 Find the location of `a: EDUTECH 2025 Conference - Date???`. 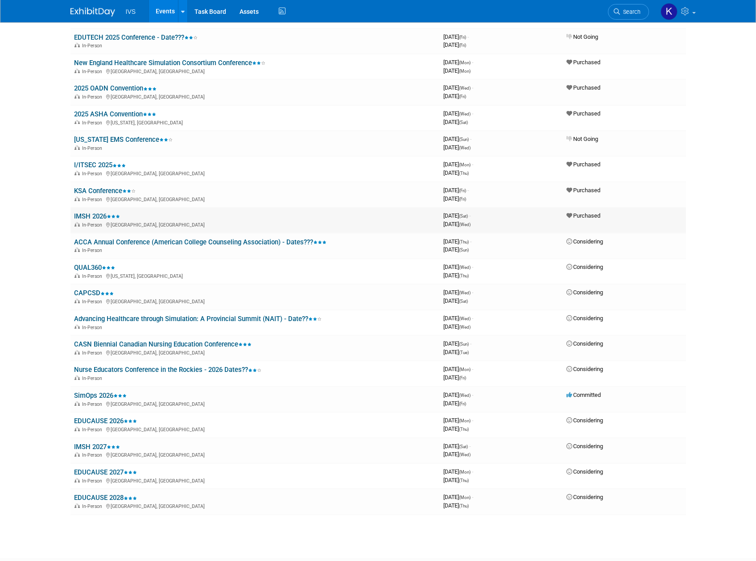

a: EDUTECH 2025 Conference - Date??? is located at coordinates (136, 37).